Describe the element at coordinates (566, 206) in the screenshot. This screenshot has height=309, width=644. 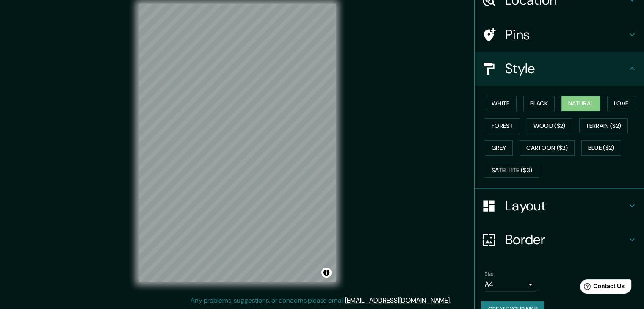
I see `h4: Layout` at that location.